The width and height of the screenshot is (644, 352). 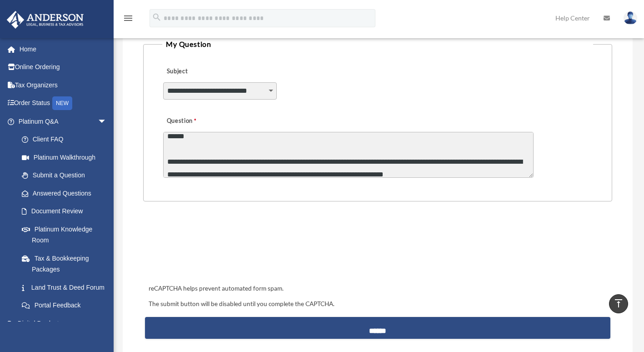 I want to click on a: vertical_align_top, so click(x=619, y=304).